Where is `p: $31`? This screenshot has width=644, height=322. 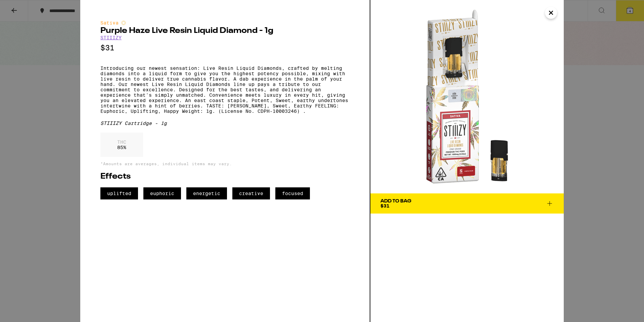 p: $31 is located at coordinates (225, 48).